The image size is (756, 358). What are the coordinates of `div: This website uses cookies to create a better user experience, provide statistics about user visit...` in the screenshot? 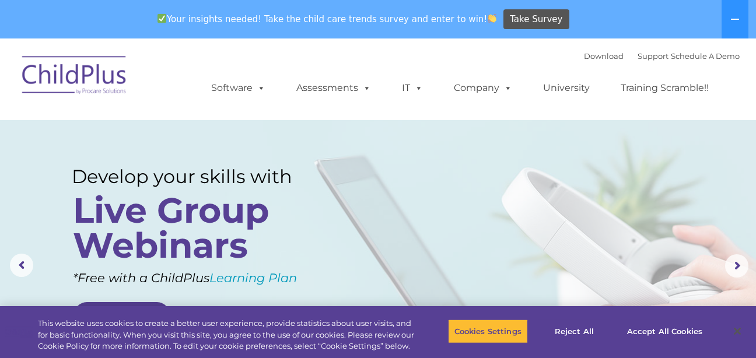 It's located at (227, 335).